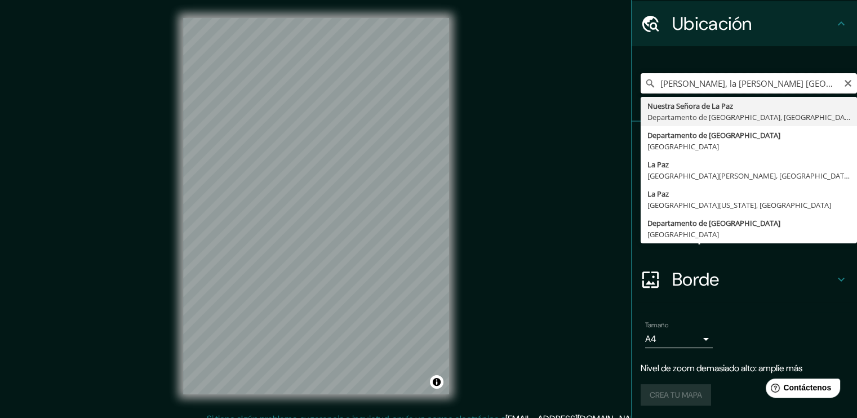 Image resolution: width=857 pixels, height=418 pixels. I want to click on div: Estilo, so click(744, 189).